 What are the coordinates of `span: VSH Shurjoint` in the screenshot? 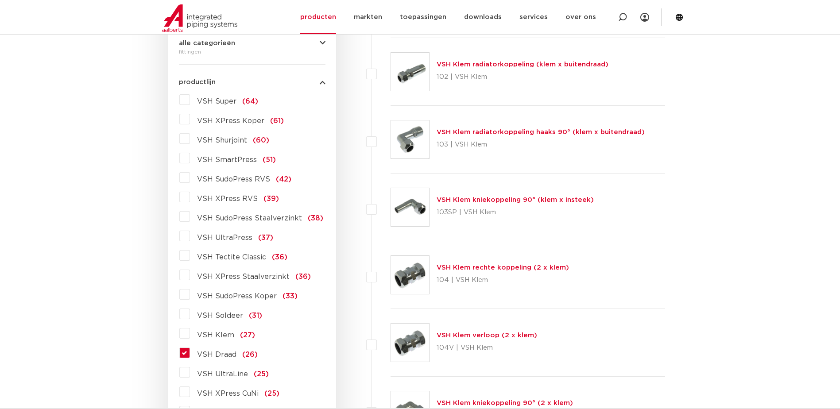 It's located at (222, 140).